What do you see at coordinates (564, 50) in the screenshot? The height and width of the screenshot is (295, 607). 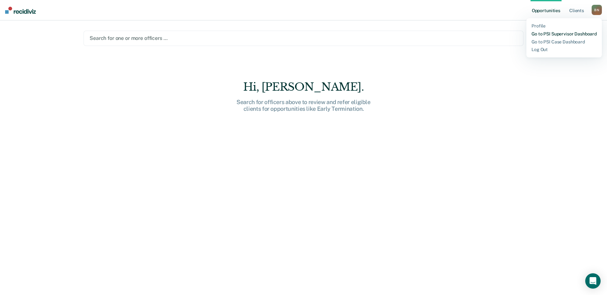 I see `a: Log Out` at bounding box center [564, 50].